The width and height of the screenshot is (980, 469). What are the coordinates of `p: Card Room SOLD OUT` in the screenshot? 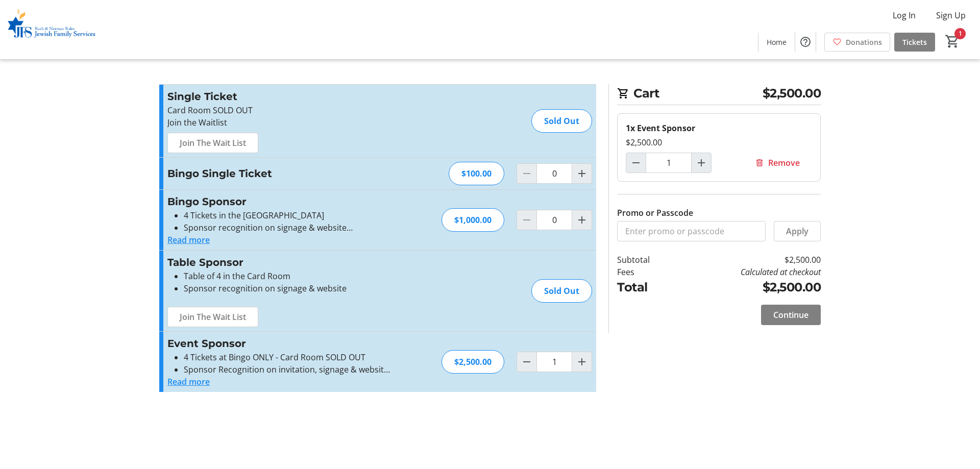 It's located at (279, 110).